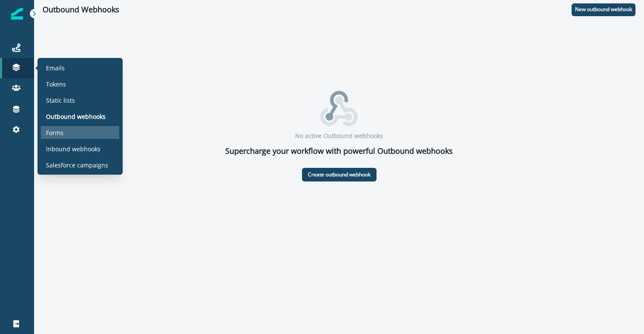  I want to click on p: No active Outbound webhooks, so click(339, 136).